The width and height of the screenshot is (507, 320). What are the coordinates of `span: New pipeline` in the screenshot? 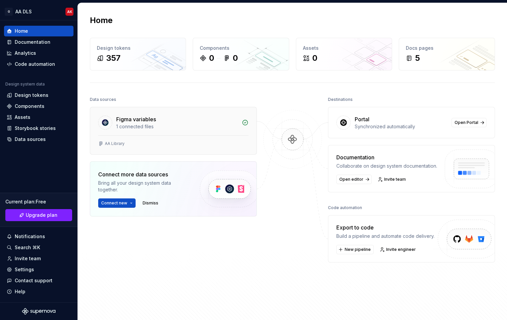 It's located at (358, 250).